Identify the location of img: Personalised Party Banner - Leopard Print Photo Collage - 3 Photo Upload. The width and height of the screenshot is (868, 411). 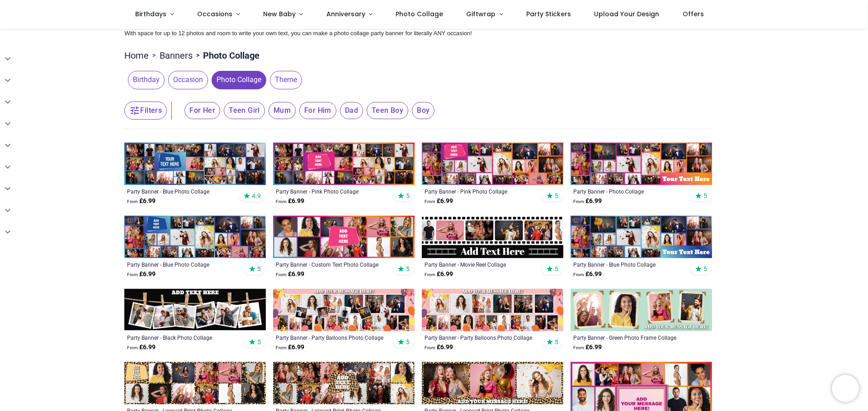
(492, 383).